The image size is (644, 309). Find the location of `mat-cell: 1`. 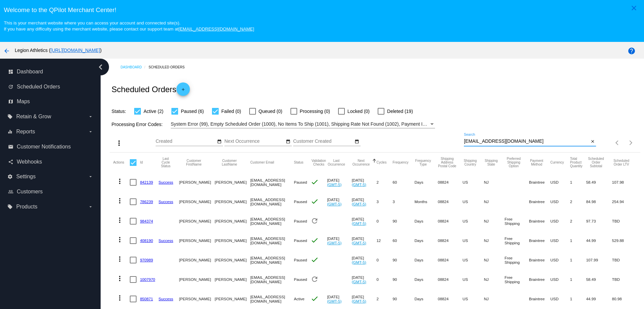

mat-cell: 1 is located at coordinates (578, 260).